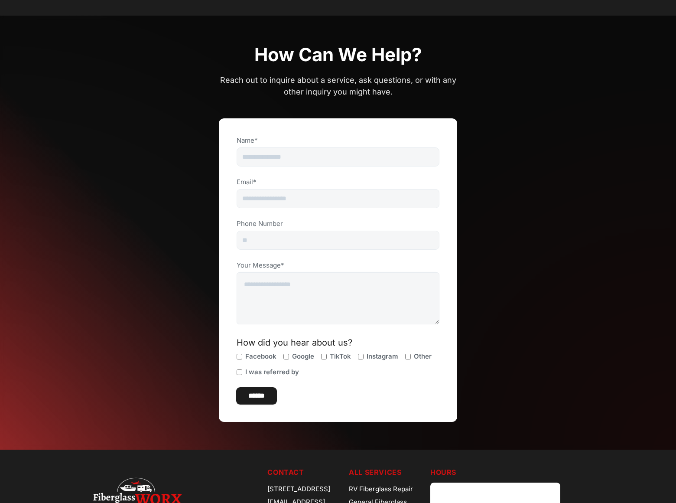 The height and width of the screenshot is (503, 676). Describe the element at coordinates (261, 356) in the screenshot. I see `span: Facebook` at that location.